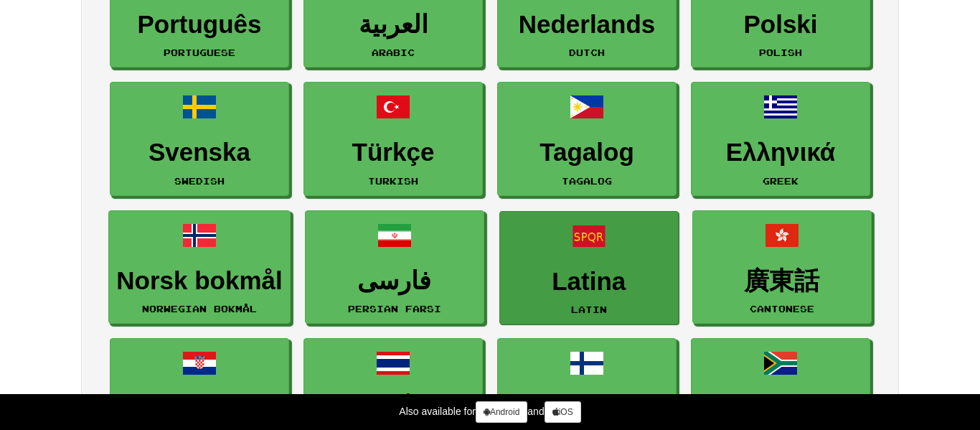 The image size is (980, 430). What do you see at coordinates (781, 52) in the screenshot?
I see `small: Polish` at bounding box center [781, 52].